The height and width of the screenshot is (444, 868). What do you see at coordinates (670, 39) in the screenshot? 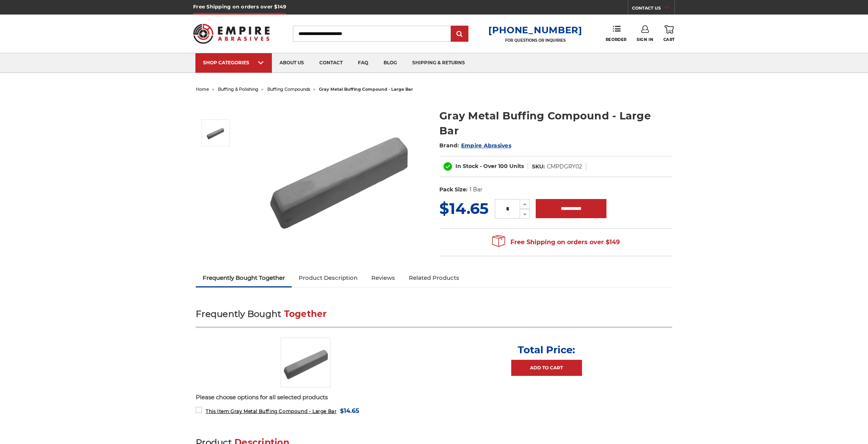
I see `span: Cart` at bounding box center [670, 39].